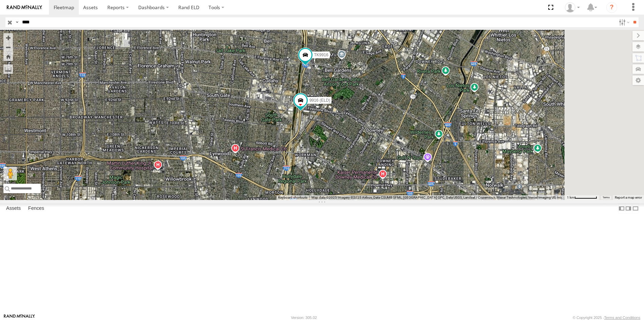 Image resolution: width=644 pixels, height=321 pixels. I want to click on div: Version: 305.02, so click(304, 318).